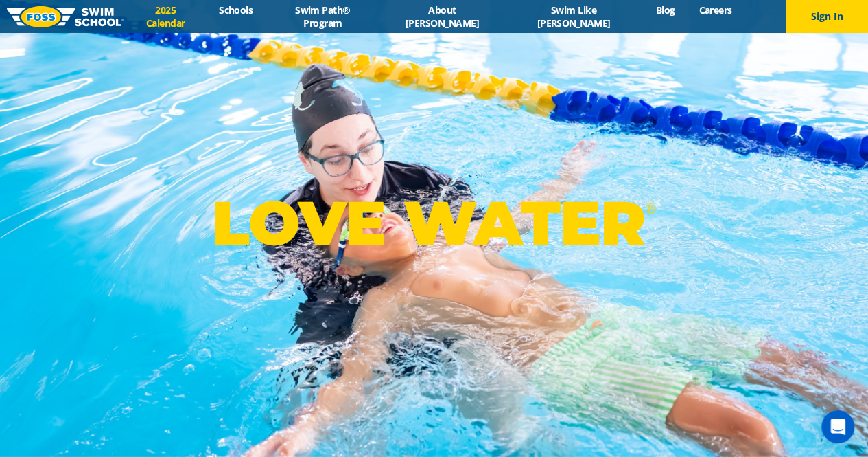  What do you see at coordinates (715, 10) in the screenshot?
I see `a: Careers` at bounding box center [715, 10].